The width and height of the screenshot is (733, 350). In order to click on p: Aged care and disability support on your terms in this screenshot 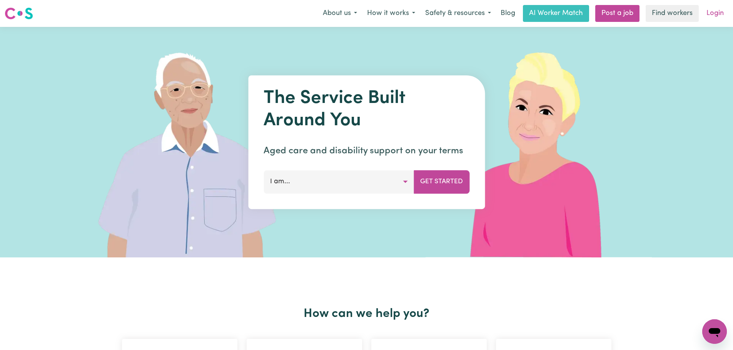, I will do `click(366, 151)`.